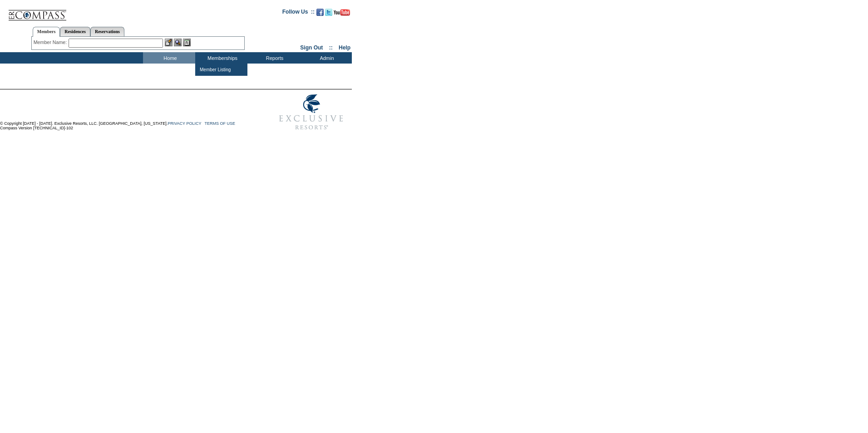 The image size is (868, 433). I want to click on a: Subscribe to our YouTube Channel, so click(342, 14).